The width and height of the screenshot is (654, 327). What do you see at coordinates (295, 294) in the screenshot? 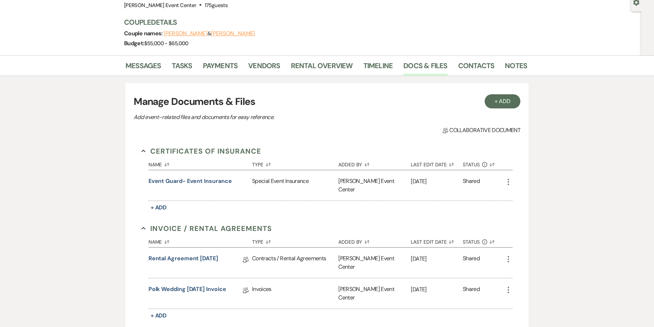
I see `div: Invoices` at bounding box center [295, 294].